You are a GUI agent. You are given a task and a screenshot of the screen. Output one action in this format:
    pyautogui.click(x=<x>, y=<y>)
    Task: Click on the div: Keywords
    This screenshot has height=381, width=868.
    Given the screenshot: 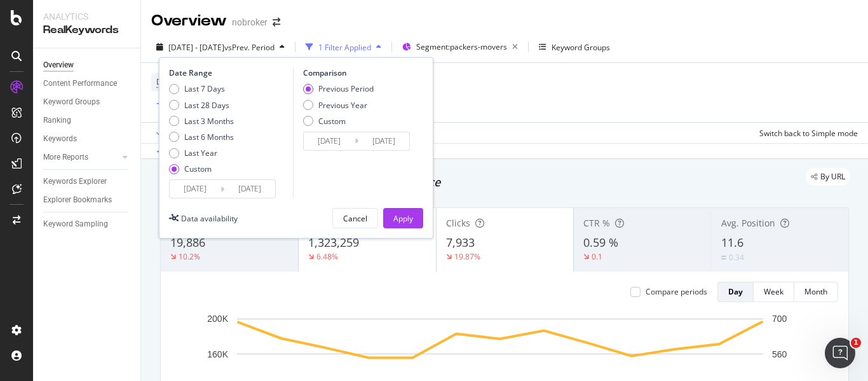 What is the action you would take?
    pyautogui.click(x=60, y=138)
    